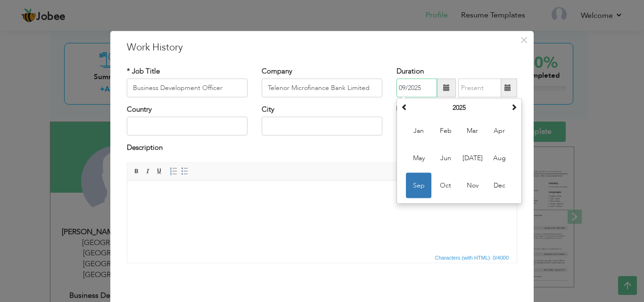  I want to click on input: From, so click(417, 88).